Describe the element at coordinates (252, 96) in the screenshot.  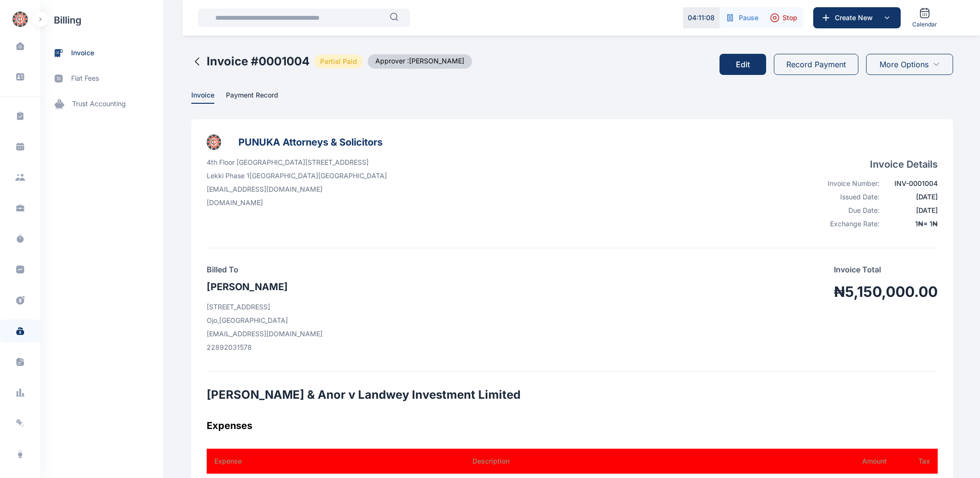
I see `span: Payment Record` at that location.